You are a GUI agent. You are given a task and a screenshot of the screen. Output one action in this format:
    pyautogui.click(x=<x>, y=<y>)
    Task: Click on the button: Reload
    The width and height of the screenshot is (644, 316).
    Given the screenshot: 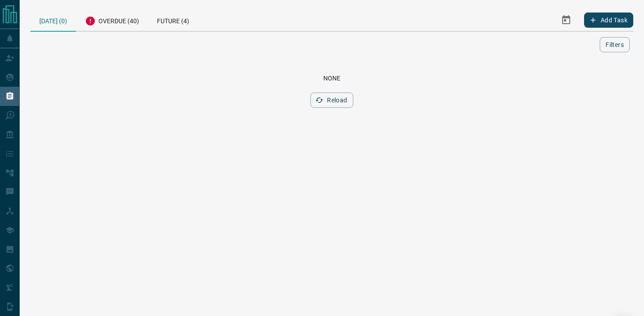 What is the action you would take?
    pyautogui.click(x=331, y=100)
    